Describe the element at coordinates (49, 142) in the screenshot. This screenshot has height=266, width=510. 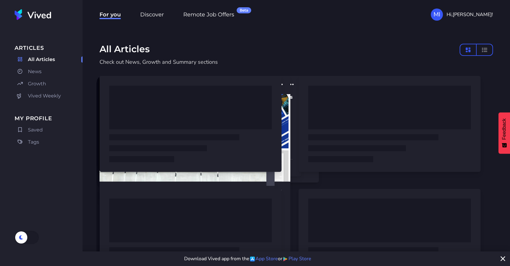
I see `a: Tags` at that location.